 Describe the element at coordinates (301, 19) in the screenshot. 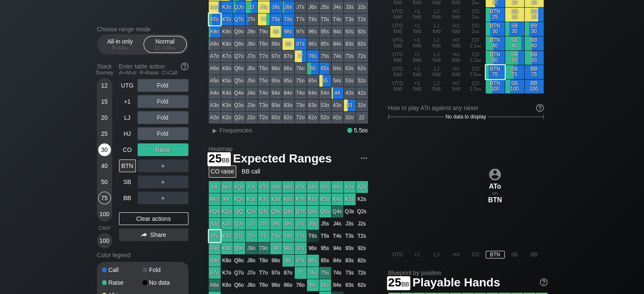

I see `div: T7s` at that location.